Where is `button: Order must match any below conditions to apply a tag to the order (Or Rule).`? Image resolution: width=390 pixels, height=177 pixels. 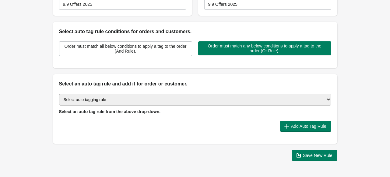 button: Order must match any below conditions to apply a tag to the order (Or Rule). is located at coordinates (264, 48).